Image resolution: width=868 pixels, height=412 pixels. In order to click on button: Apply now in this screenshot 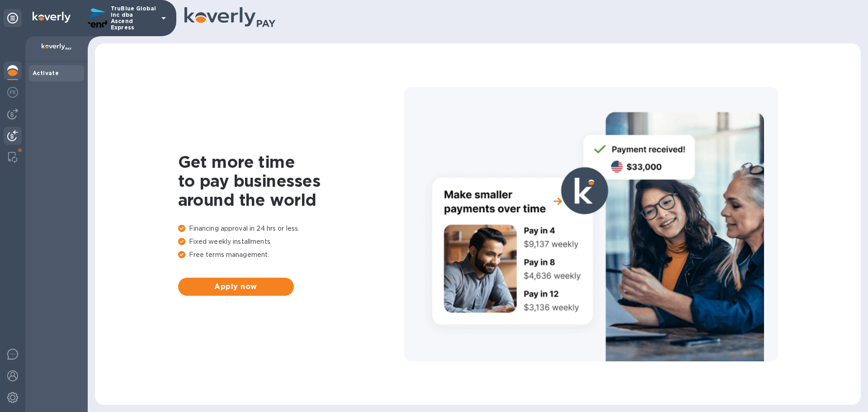, I will do `click(236, 287)`.